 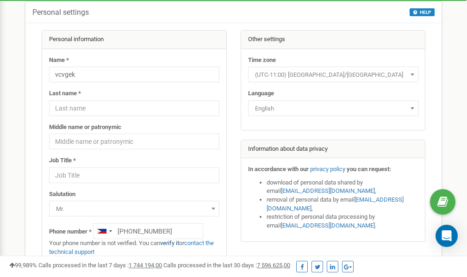 What do you see at coordinates (65, 94) in the screenshot?
I see `label: Last name *` at bounding box center [65, 94].